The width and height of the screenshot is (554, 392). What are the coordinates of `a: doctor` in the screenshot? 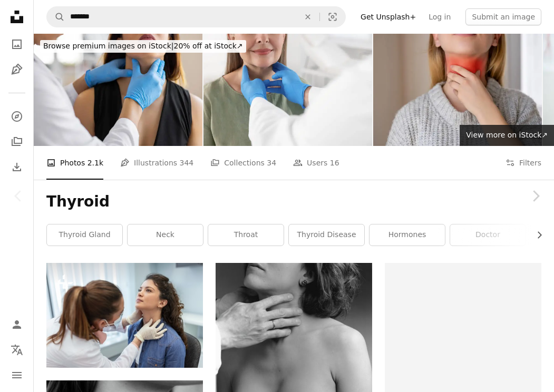 It's located at (488, 235).